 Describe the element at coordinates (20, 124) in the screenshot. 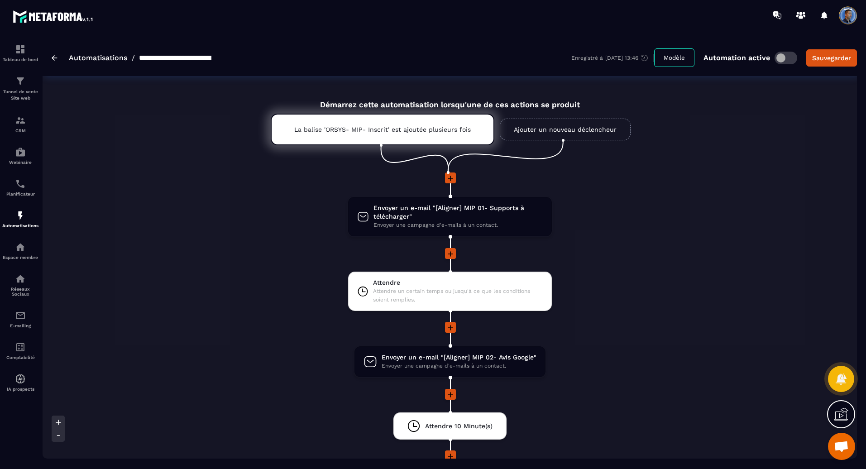

I see `a: formationformationCRM` at that location.